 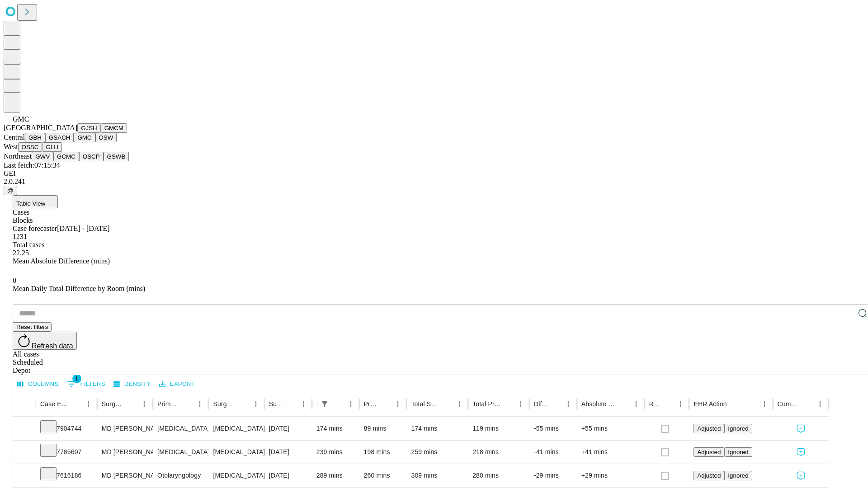 I want to click on div: 218 mins, so click(x=498, y=452).